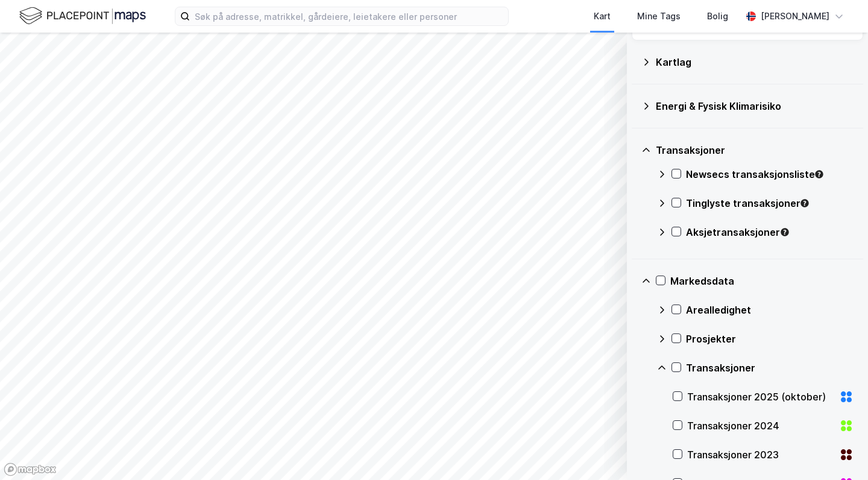 This screenshot has width=868, height=480. What do you see at coordinates (838, 451) in the screenshot?
I see `div: Kontrollprogram for chat` at bounding box center [838, 451].